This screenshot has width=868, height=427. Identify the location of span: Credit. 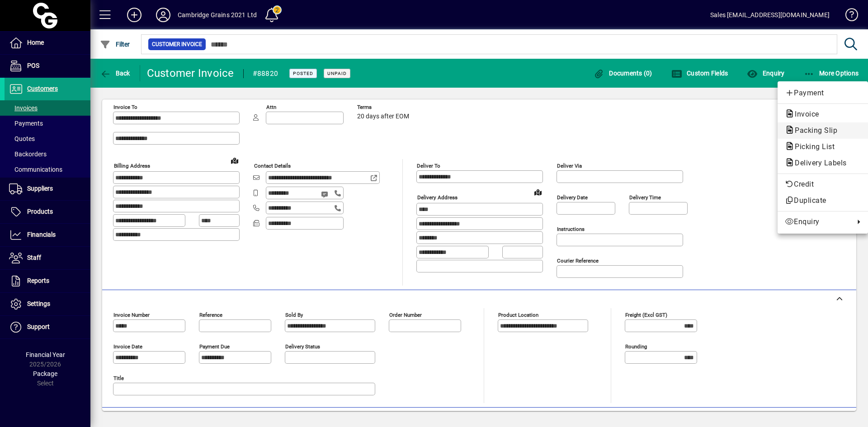
(823, 184).